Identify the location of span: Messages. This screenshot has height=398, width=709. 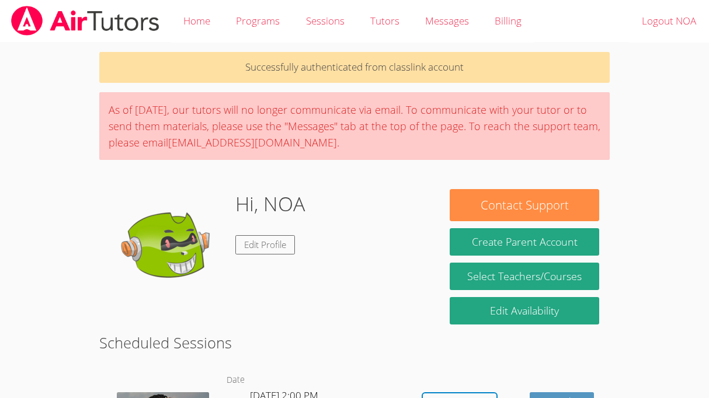
(447, 20).